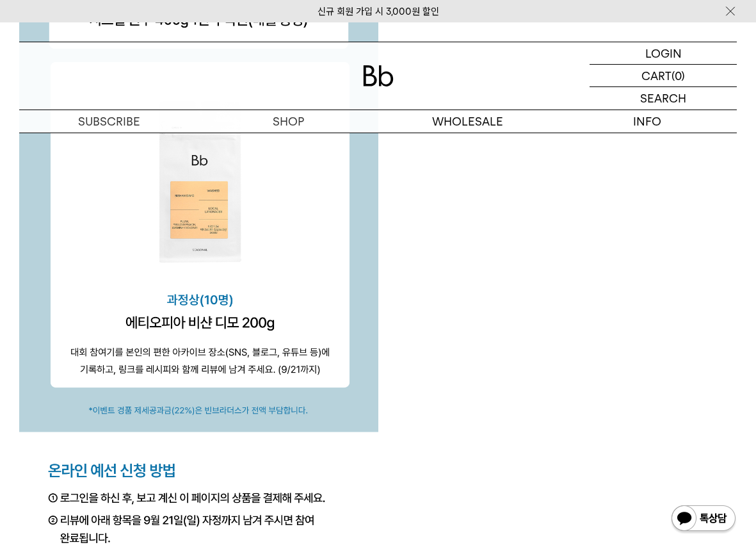 This screenshot has height=554, width=756. I want to click on a: CART (0), so click(663, 75).